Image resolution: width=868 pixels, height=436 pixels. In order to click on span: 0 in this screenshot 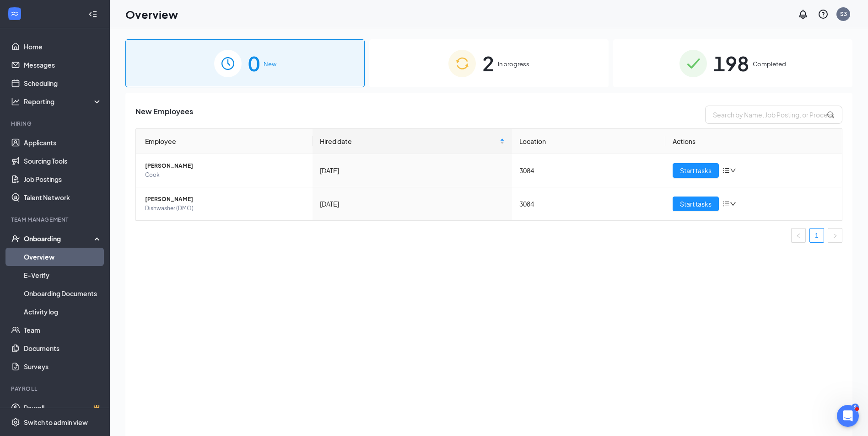, I will do `click(254, 63)`.